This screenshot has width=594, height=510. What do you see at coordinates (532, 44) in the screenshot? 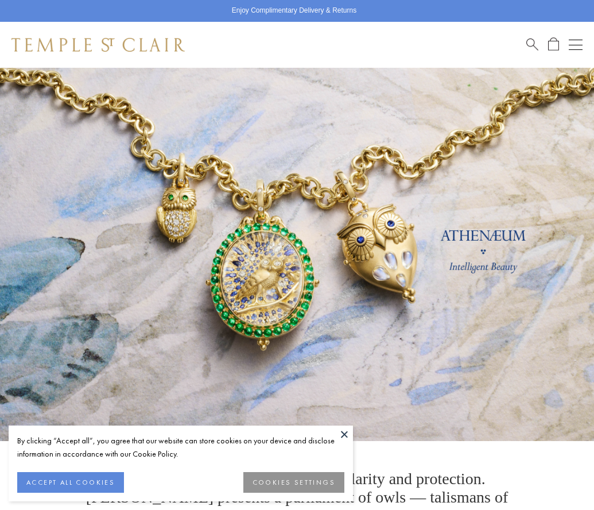
I see `a: Search` at bounding box center [532, 44].